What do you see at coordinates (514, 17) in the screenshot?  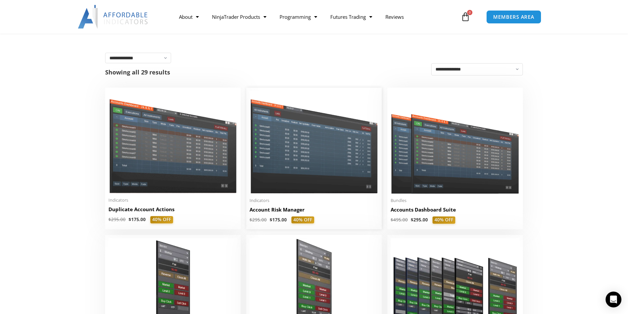 I see `a: MEMBERS AREA` at bounding box center [514, 17].